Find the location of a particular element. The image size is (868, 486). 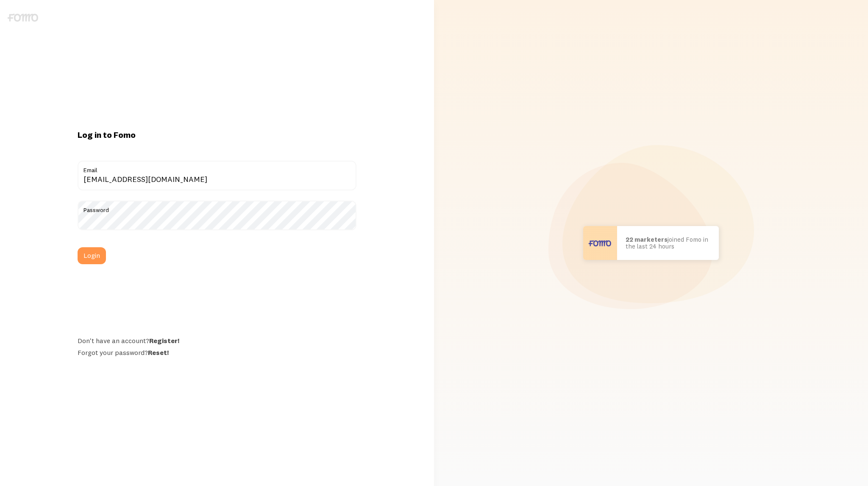

label: Password is located at coordinates (217, 208).